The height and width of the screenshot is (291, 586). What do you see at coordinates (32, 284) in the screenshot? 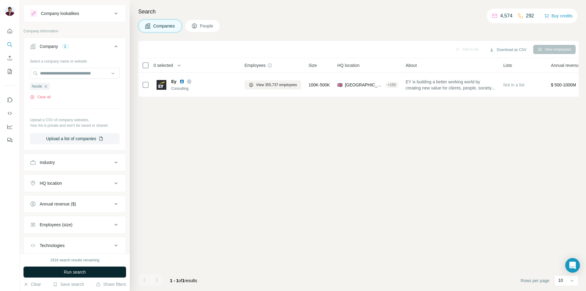
I see `button: Clear` at bounding box center [32, 284].